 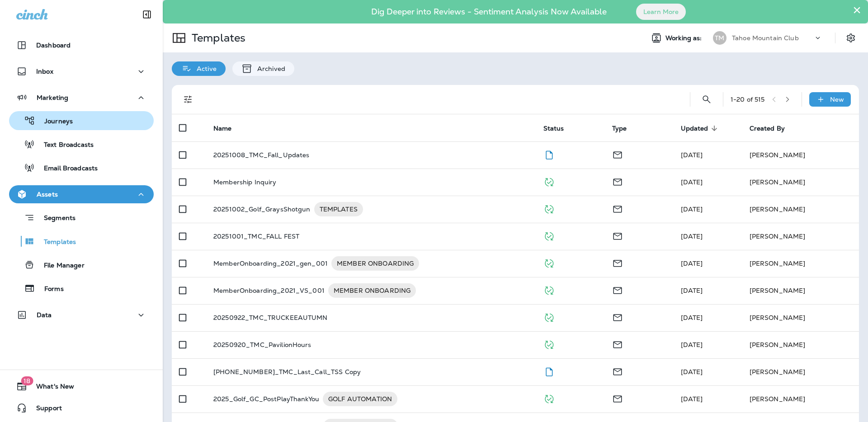 What do you see at coordinates (270, 317) in the screenshot?
I see `p: 20250922_TMC_TRUCKEEAUTUMN` at bounding box center [270, 317].